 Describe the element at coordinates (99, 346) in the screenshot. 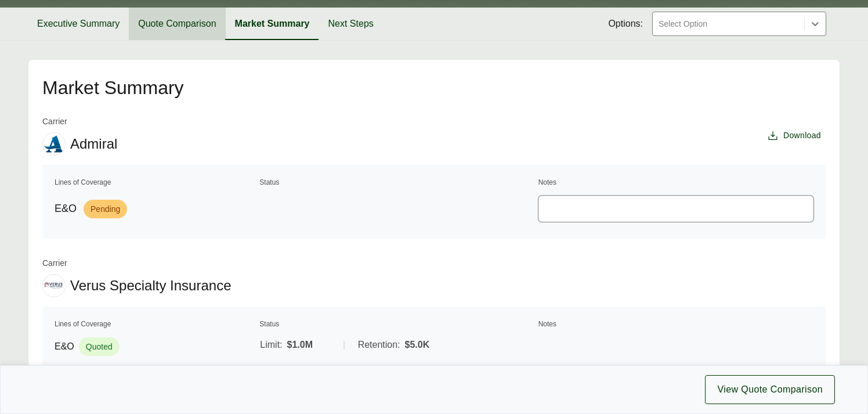

I see `span: Quoted` at that location.